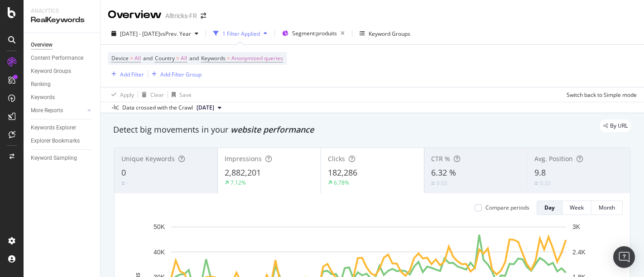 The width and height of the screenshot is (644, 277). What do you see at coordinates (120, 58) in the screenshot?
I see `span: Device` at bounding box center [120, 58].